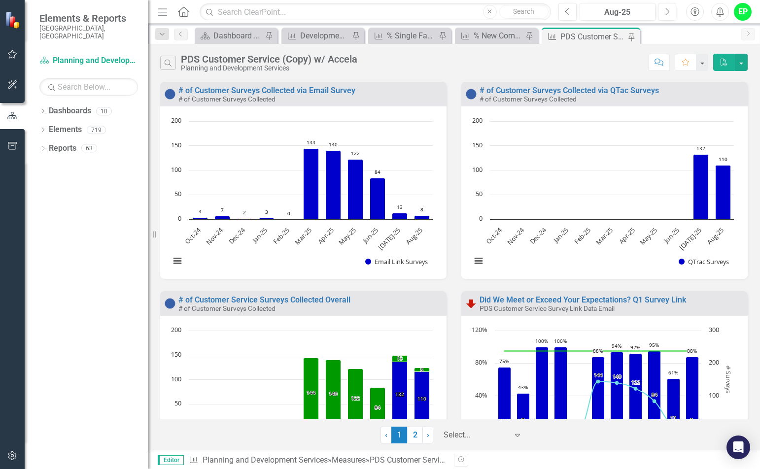  What do you see at coordinates (693, 393) in the screenshot?
I see `path: Aug-25, 87.5. Agree/Strongly Agree Q1.` at bounding box center [693, 393].